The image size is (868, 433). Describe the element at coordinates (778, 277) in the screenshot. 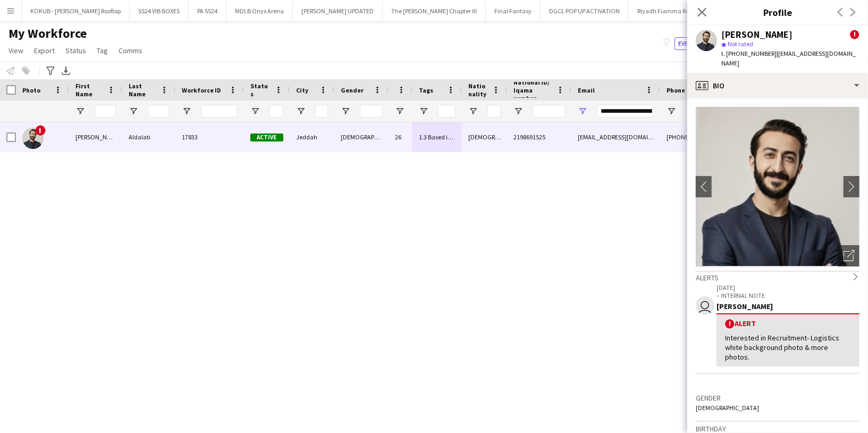

I see `div: Alerts` at that location.